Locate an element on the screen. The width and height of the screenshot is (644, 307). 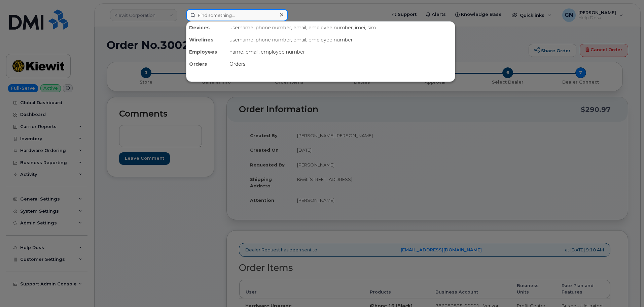
div: Employees is located at coordinates (207, 52).